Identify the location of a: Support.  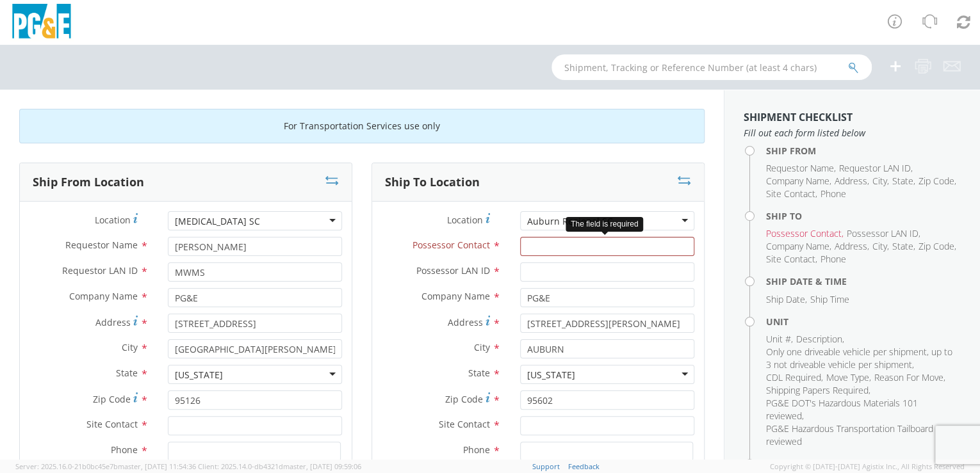
(546, 466).